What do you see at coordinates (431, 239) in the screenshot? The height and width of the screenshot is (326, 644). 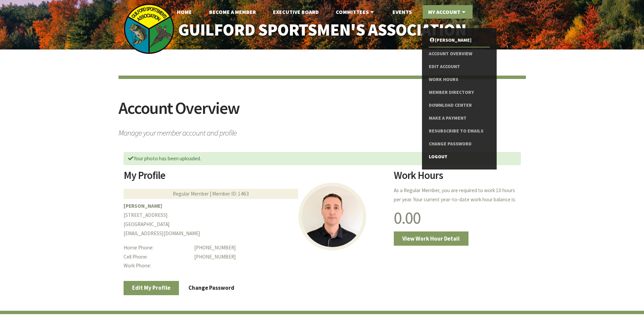 I see `a: View Work Hour Detail` at bounding box center [431, 239].